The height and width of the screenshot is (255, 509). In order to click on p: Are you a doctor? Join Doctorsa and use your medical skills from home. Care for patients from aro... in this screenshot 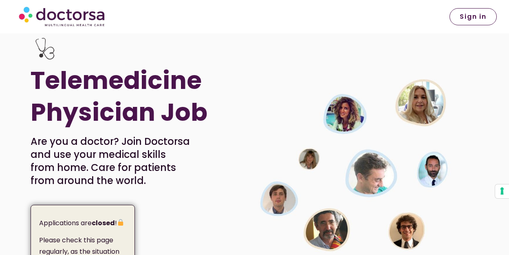, I will do `click(111, 161)`.